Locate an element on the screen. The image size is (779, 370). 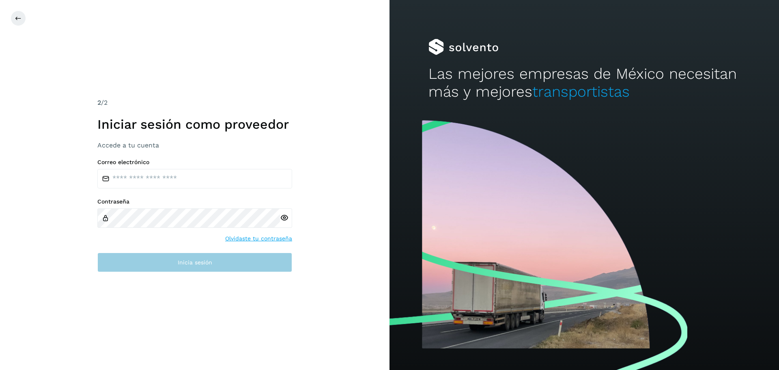
span: Inicia sesión is located at coordinates (195, 262).